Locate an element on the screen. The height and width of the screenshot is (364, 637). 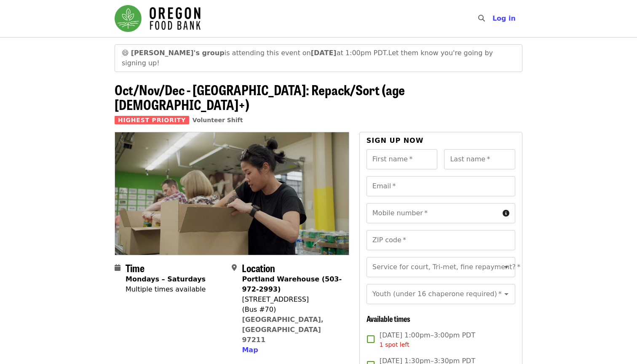
span: is attending this event on at 1:00pm PDT. is located at coordinates (260, 53).